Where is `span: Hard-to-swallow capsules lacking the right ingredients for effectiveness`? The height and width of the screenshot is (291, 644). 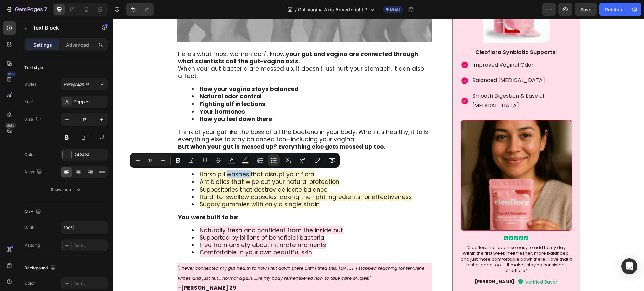
span: Hard-to-swallow capsules lacking the right ingredients for effectiveness is located at coordinates (192, 178).